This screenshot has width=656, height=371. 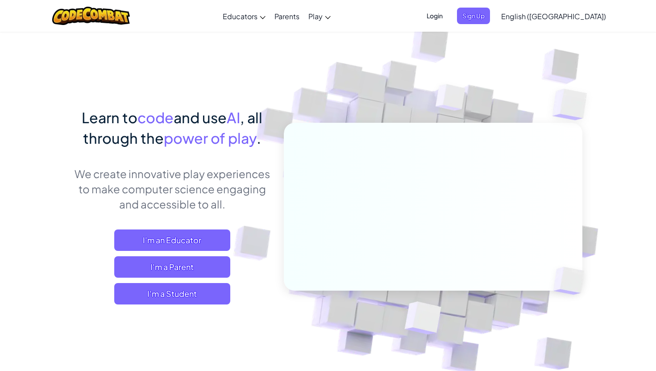 What do you see at coordinates (473, 16) in the screenshot?
I see `button: Sign Up` at bounding box center [473, 16].